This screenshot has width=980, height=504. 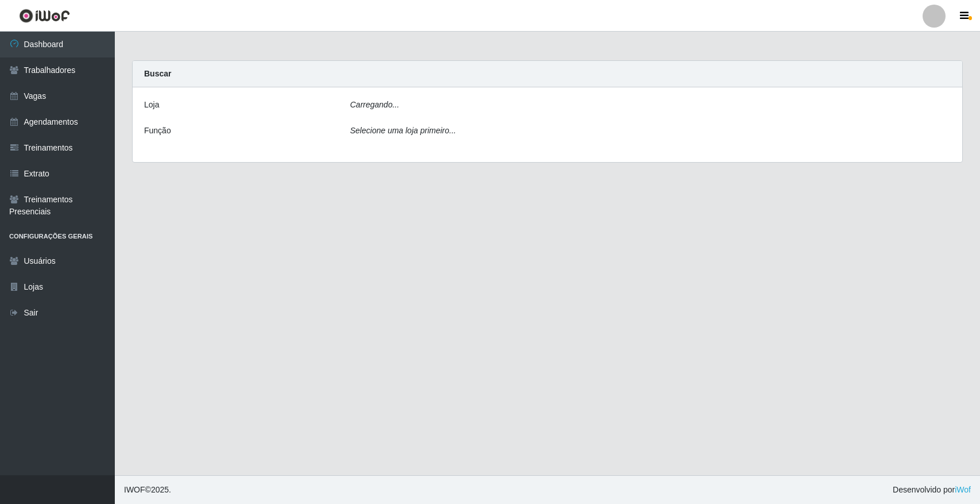 I want to click on span: IWOF, so click(x=135, y=489).